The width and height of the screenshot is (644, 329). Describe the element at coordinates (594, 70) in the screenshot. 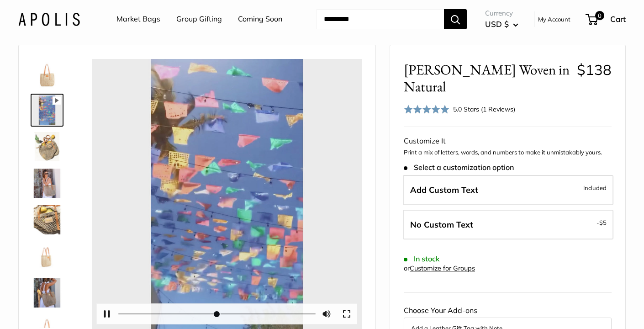

I see `span: $138` at that location.